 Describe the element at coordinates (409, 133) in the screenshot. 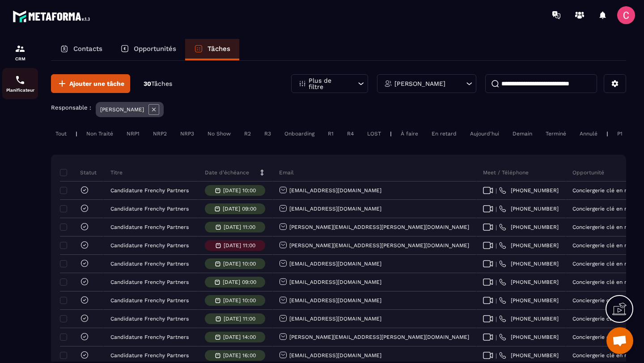

I see `div: À faire` at that location.